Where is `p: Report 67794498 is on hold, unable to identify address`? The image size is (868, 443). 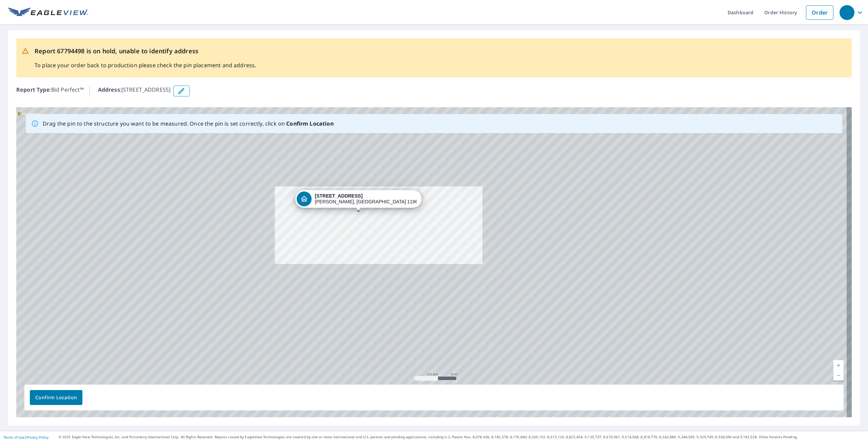 p: Report 67794498 is on hold, unable to identify address is located at coordinates (145, 51).